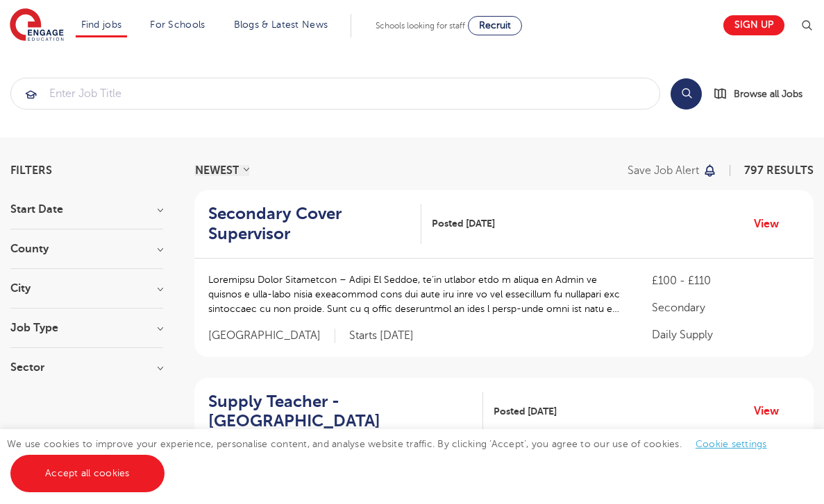 The height and width of the screenshot is (504, 824). Describe the element at coordinates (102, 24) in the screenshot. I see `a: Find jobs` at that location.